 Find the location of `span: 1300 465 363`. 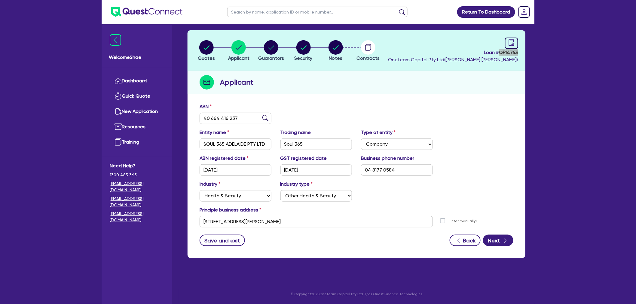

span: 1300 465 363 is located at coordinates (137, 175).